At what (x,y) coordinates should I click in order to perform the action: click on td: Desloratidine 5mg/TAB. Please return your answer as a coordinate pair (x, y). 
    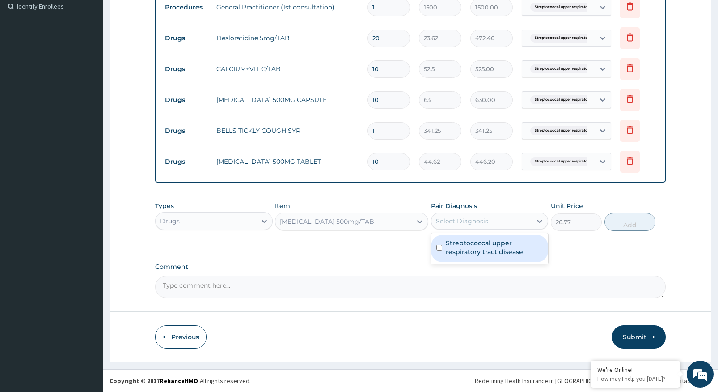
    Looking at the image, I should click on (288, 38).